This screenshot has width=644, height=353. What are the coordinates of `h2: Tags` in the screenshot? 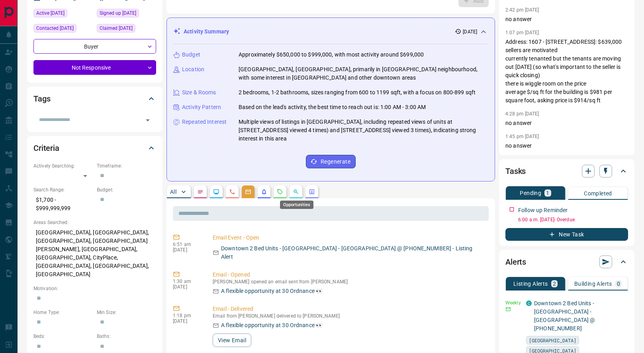 It's located at (42, 98).